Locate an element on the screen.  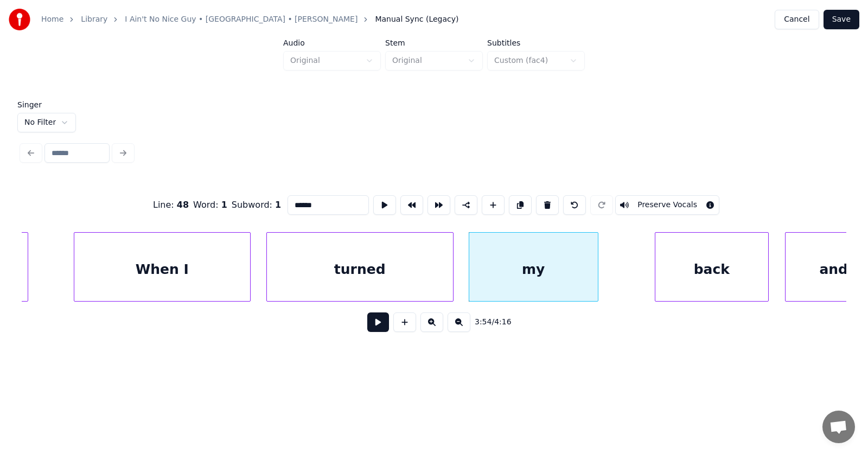
a: Home is located at coordinates (52, 20).